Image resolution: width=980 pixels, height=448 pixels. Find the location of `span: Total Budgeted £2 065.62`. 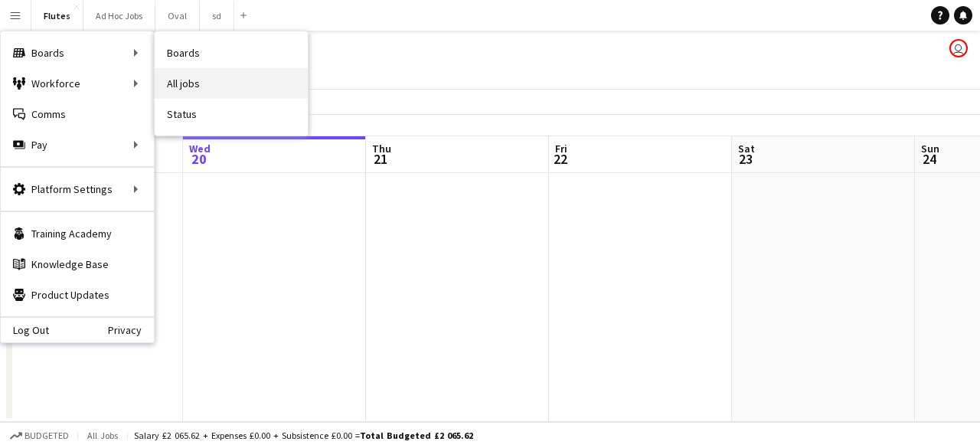

span: Total Budgeted £2 065.62 is located at coordinates (417, 435).